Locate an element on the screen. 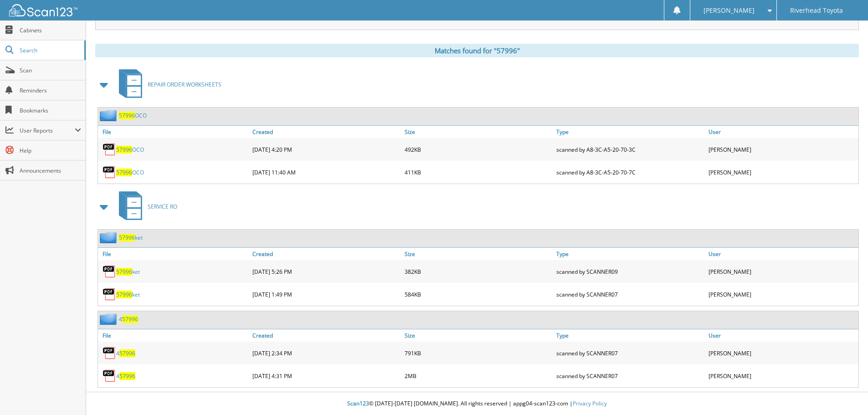 This screenshot has width=868, height=415. div: 2MB is located at coordinates (478, 376).